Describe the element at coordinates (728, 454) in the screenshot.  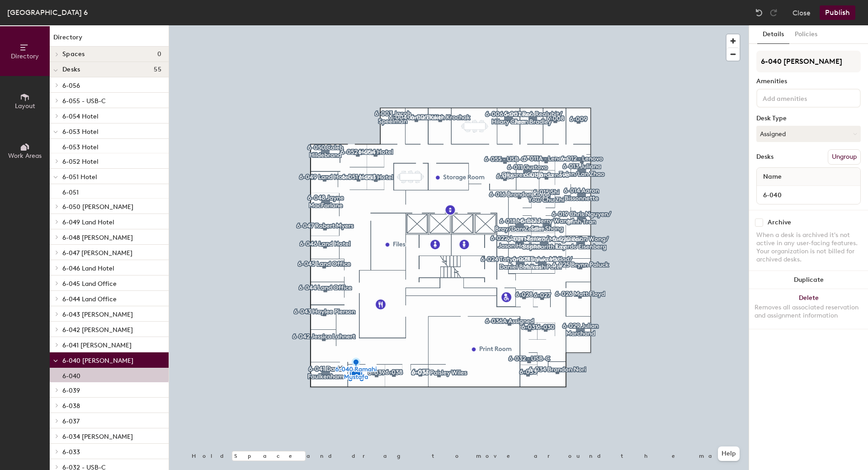
I see `button: Help` at that location.